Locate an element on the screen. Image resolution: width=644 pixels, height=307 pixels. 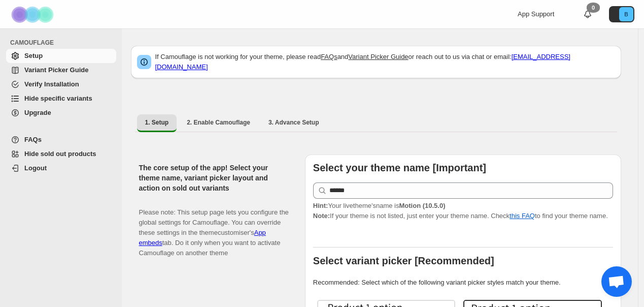
span: Verify Installation is located at coordinates (52, 84).